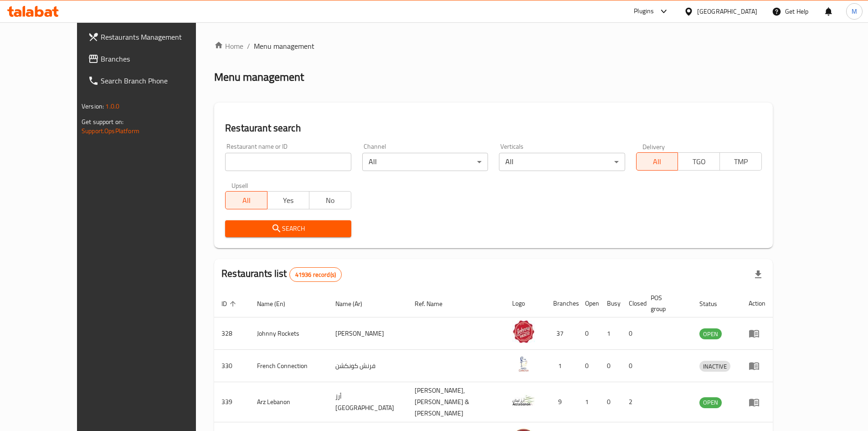 The height and width of the screenshot is (431, 868). Describe the element at coordinates (562, 333) in the screenshot. I see `td: 37` at that location.